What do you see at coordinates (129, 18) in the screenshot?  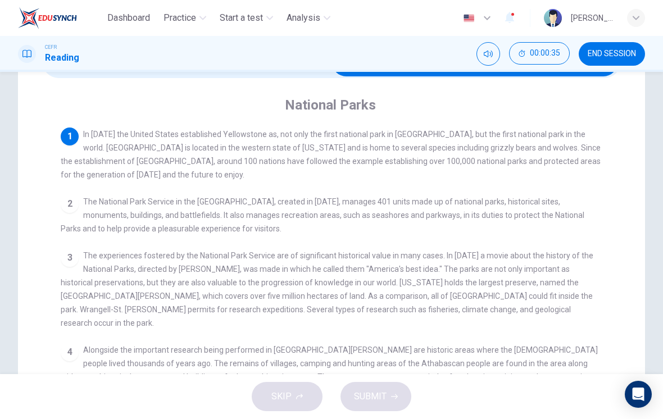 I see `a: Dashboard` at bounding box center [129, 18].